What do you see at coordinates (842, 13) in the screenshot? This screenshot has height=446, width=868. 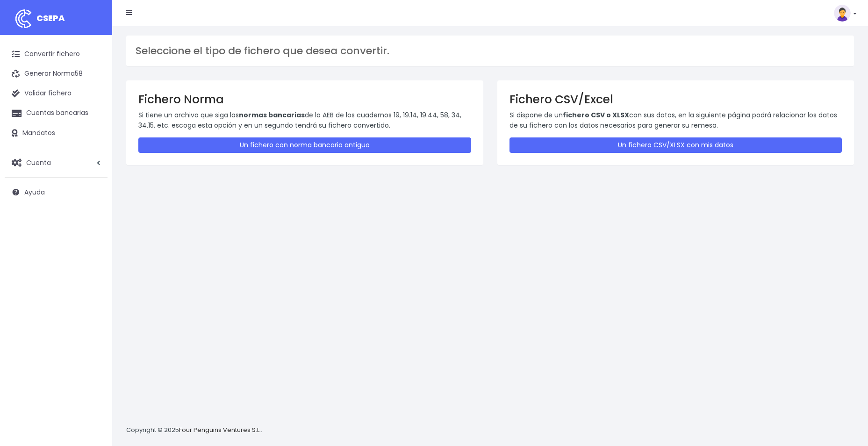 I see `img: profile` at bounding box center [842, 13].